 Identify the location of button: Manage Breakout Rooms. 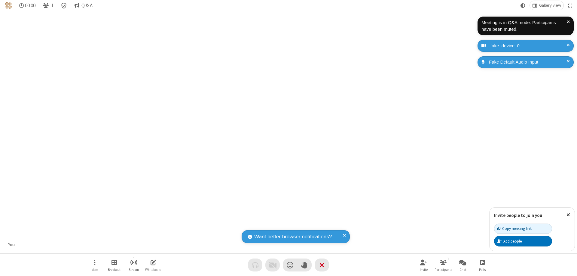
(114, 264).